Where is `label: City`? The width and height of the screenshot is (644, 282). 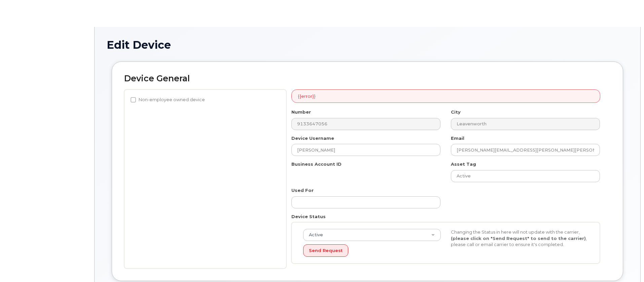
label: City is located at coordinates (455, 112).